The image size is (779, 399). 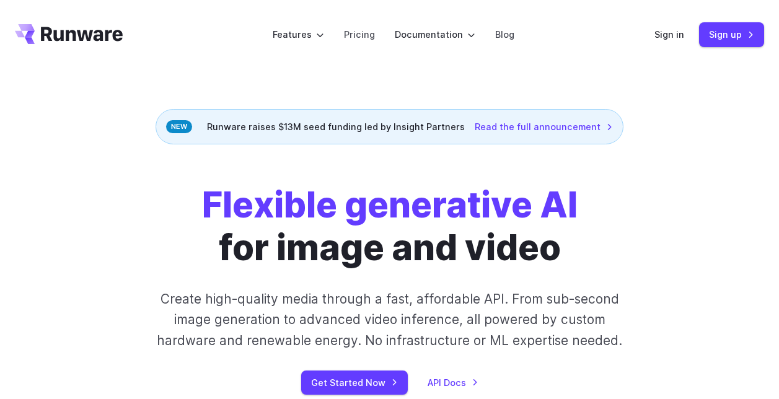 I want to click on h1: for image and video, so click(x=390, y=226).